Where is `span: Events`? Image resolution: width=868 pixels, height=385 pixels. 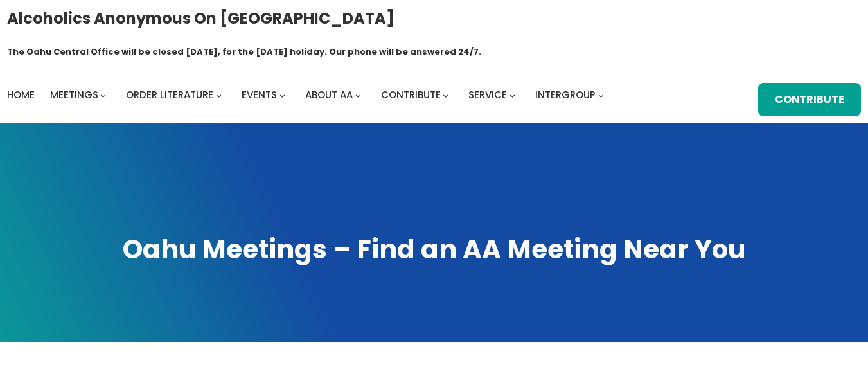
span: Events is located at coordinates (259, 95).